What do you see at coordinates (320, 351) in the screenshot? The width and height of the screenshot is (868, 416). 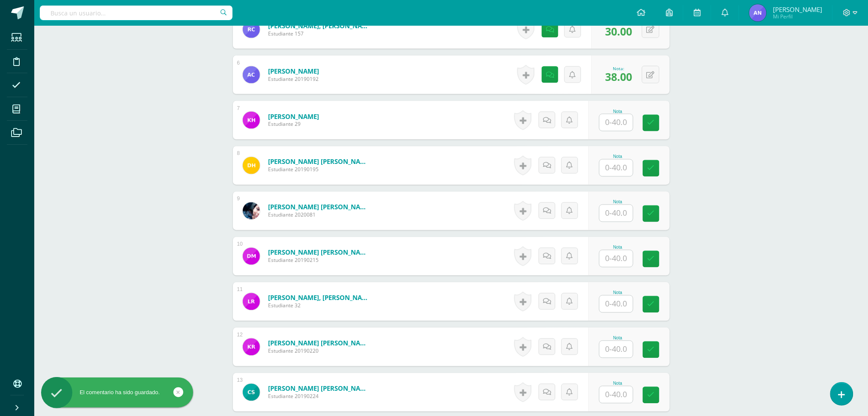 I see `span: Estudiante 20190220` at bounding box center [320, 351].